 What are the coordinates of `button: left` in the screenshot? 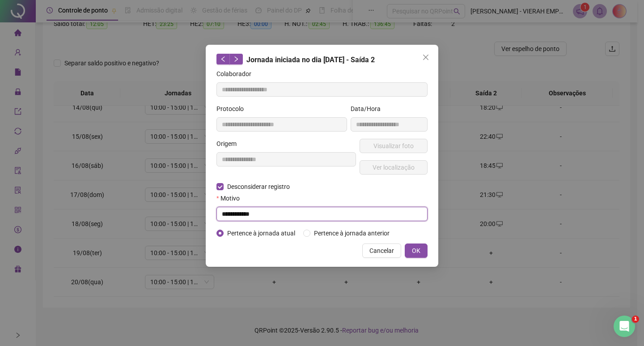 It's located at (223, 59).